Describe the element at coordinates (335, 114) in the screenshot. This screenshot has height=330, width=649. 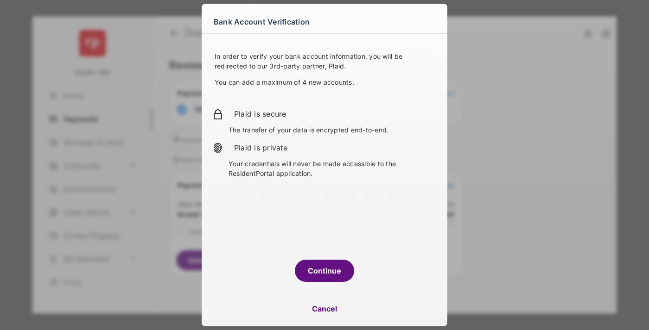
I see `h2: Plaid is secure` at that location.